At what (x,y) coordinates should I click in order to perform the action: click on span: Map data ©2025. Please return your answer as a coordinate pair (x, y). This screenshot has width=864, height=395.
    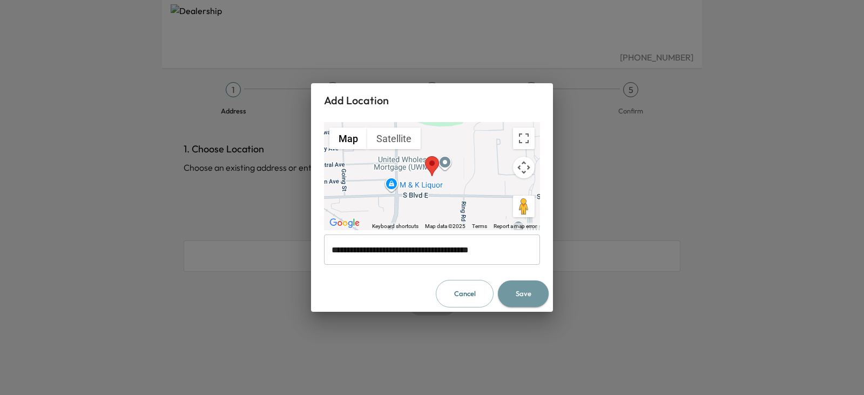
    Looking at the image, I should click on (445, 226).